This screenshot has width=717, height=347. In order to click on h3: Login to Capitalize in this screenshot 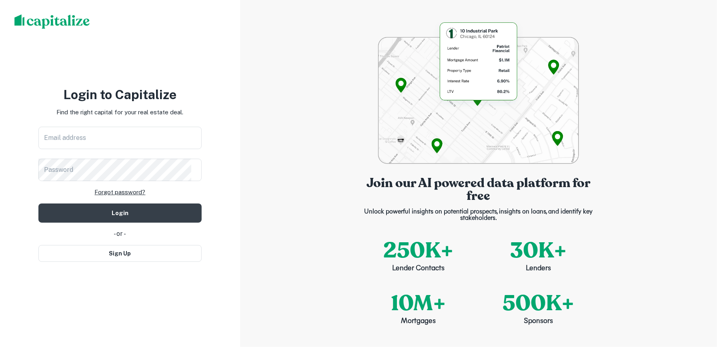, I will do `click(120, 95)`.